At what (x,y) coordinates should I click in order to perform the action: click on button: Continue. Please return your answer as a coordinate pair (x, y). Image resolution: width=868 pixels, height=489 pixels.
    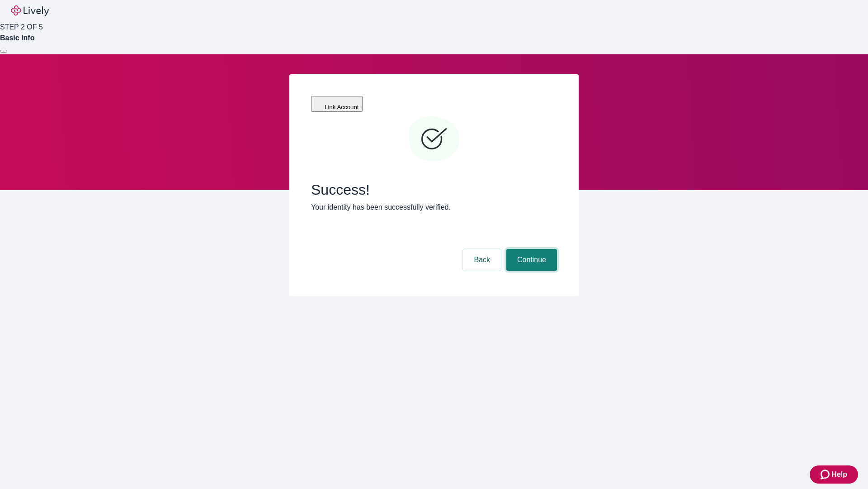
    Looking at the image, I should click on (532, 260).